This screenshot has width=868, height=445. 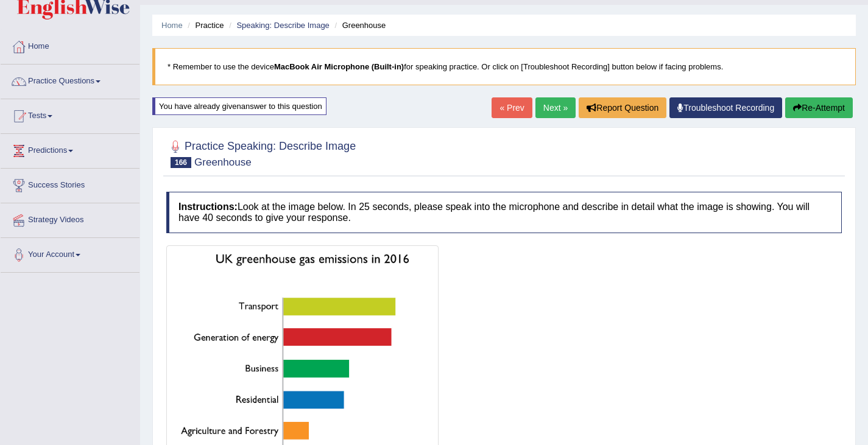 I want to click on div: You have already given answer to this question, so click(x=239, y=106).